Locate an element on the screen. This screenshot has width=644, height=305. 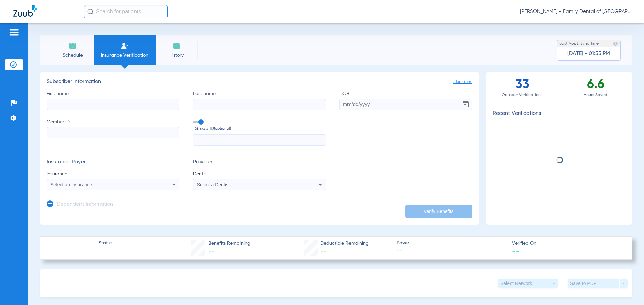
h3: Insurance Payer is located at coordinates (113, 162).